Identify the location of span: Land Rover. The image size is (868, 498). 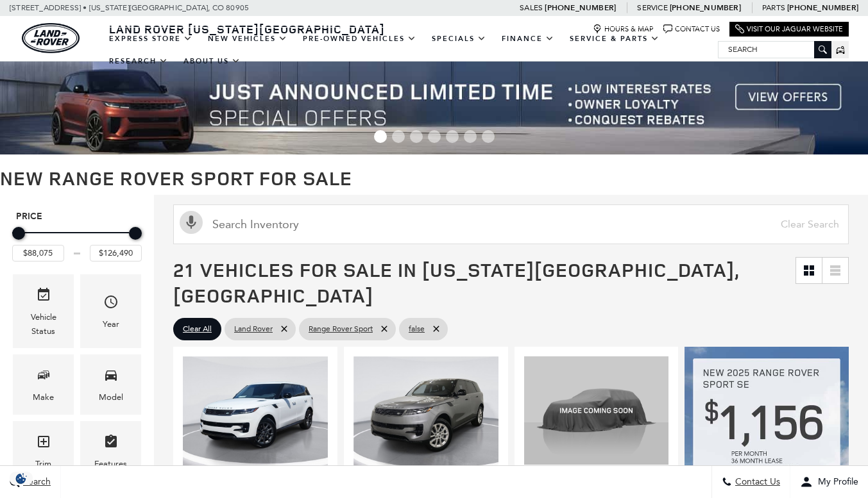
(254, 330).